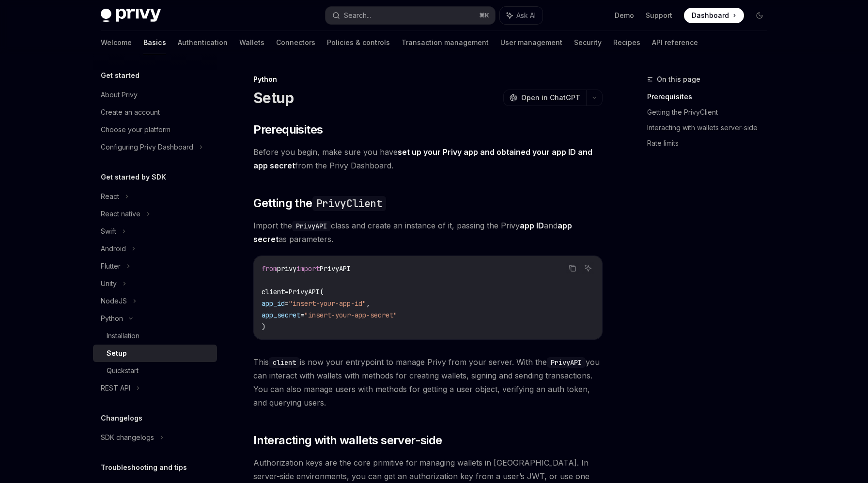 This screenshot has width=868, height=483. Describe the element at coordinates (544, 98) in the screenshot. I see `button: Open in ChatGPT` at that location.